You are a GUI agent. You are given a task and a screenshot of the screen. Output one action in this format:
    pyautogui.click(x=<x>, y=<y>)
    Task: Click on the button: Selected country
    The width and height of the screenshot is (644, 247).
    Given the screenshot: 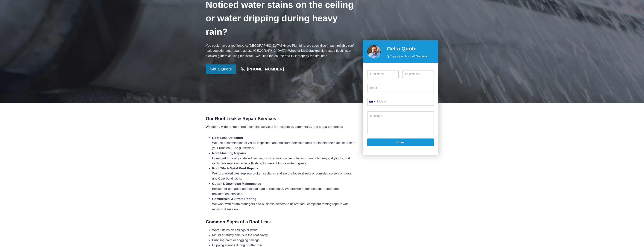 What is the action you would take?
    pyautogui.click(x=372, y=102)
    